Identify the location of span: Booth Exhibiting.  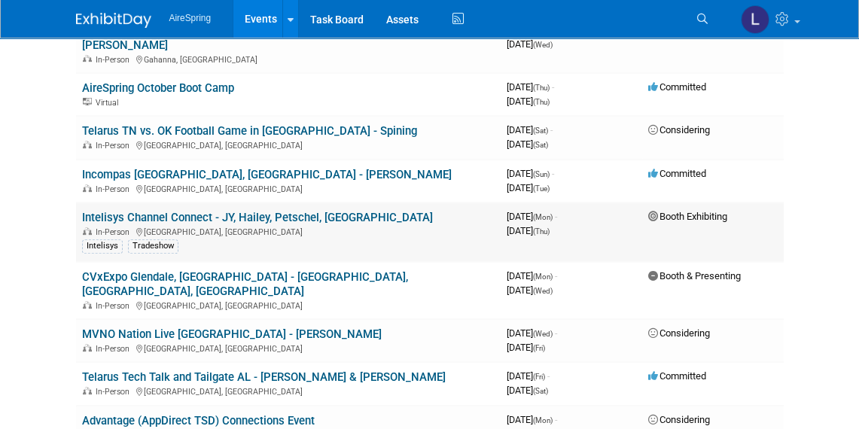
(687, 216).